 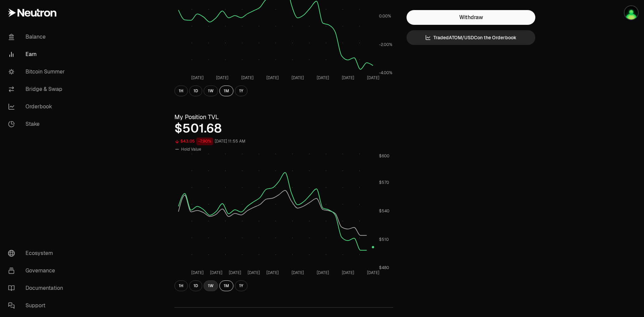 I want to click on a: Documentation, so click(x=38, y=288).